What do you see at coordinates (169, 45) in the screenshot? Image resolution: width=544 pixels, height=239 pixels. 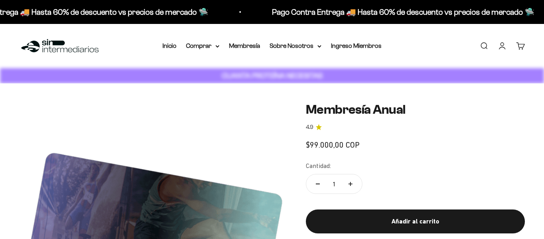 I see `a: Inicio` at bounding box center [169, 45].